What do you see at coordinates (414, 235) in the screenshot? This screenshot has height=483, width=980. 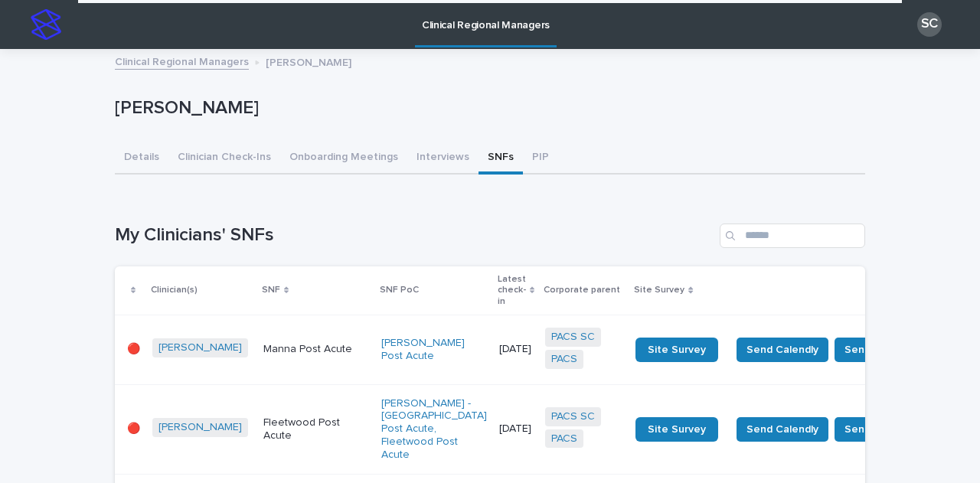 I see `h1: My Clinicians' SNFs` at bounding box center [414, 235].